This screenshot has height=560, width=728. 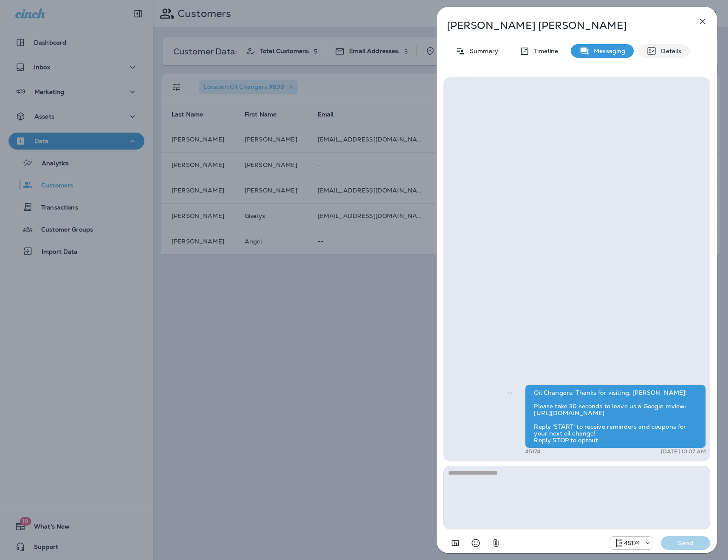 What do you see at coordinates (476, 543) in the screenshot?
I see `button: Select an emoji` at bounding box center [476, 543].